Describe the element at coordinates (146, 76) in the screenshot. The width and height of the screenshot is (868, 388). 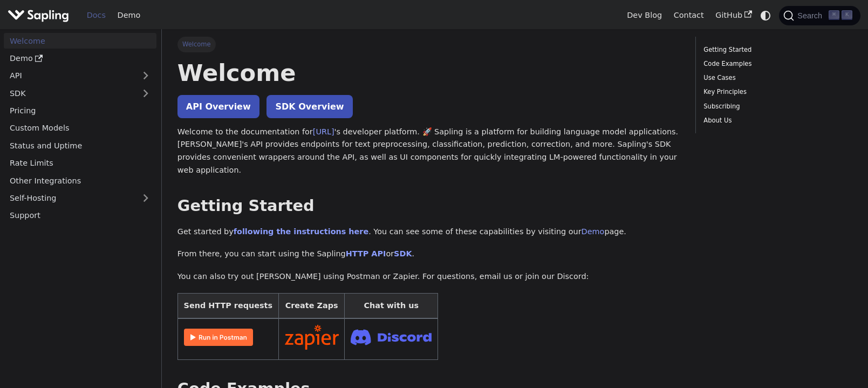
I see `button: Expand sidebar category 'API'` at that location.